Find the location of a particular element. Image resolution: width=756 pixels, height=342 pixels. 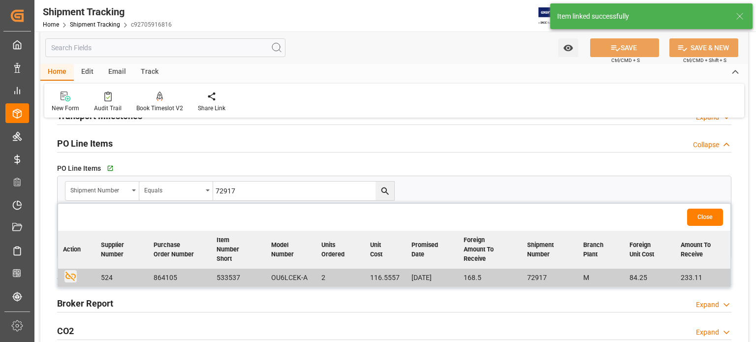

th: Action is located at coordinates (77, 250).